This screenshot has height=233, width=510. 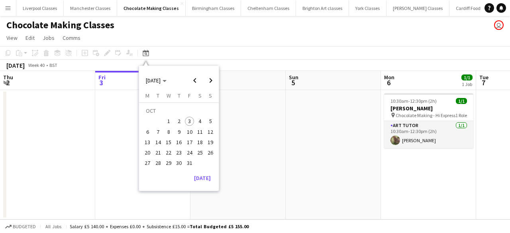 What do you see at coordinates (211, 81) in the screenshot?
I see `button: Next month` at bounding box center [211, 81].